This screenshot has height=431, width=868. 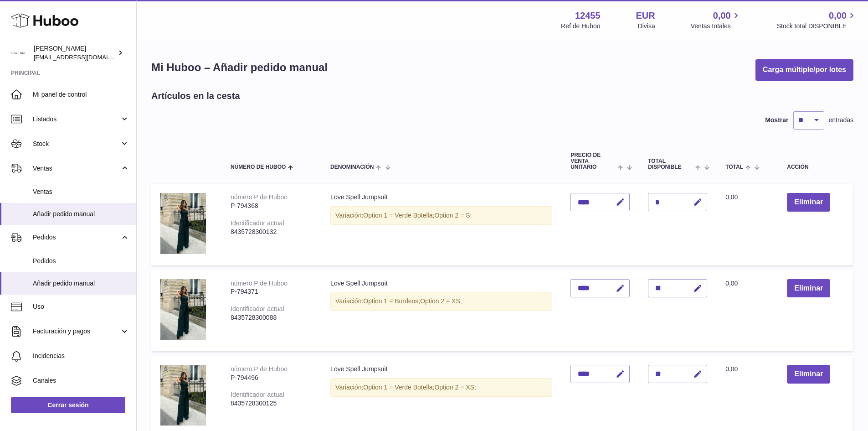 What do you see at coordinates (81, 380) in the screenshot?
I see `span: Canales` at bounding box center [81, 380].